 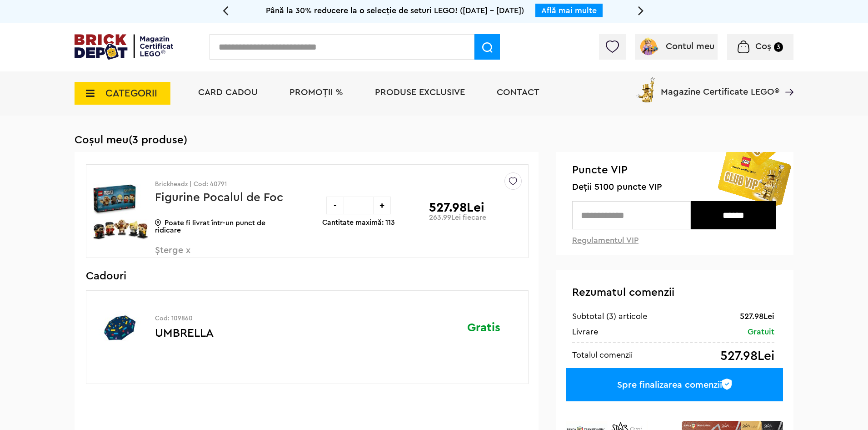 I want to click on span: Șterge x, so click(x=208, y=255).